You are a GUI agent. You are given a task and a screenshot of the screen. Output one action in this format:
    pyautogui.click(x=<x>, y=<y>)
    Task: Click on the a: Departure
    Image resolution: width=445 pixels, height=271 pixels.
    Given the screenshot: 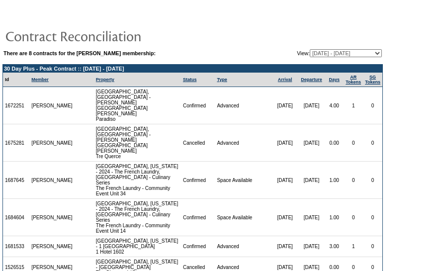 What is the action you would take?
    pyautogui.click(x=311, y=80)
    